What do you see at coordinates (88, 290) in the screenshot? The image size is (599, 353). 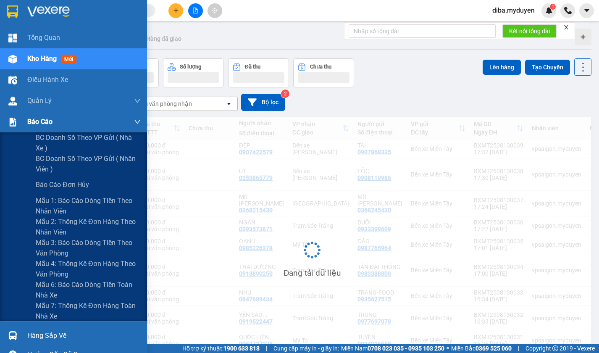 I see `span: Mẫu 6: Báo cáo dòng tiền toàn nhà xe` at bounding box center [88, 290].